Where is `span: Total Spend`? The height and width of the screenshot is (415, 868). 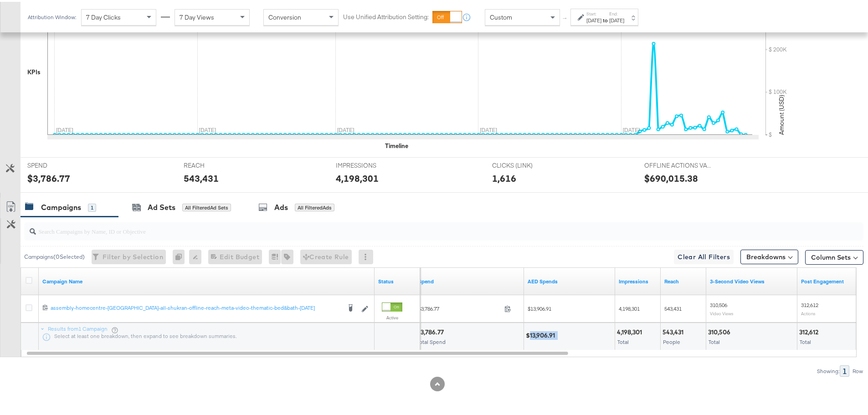 span: Total Spend is located at coordinates (431, 340).